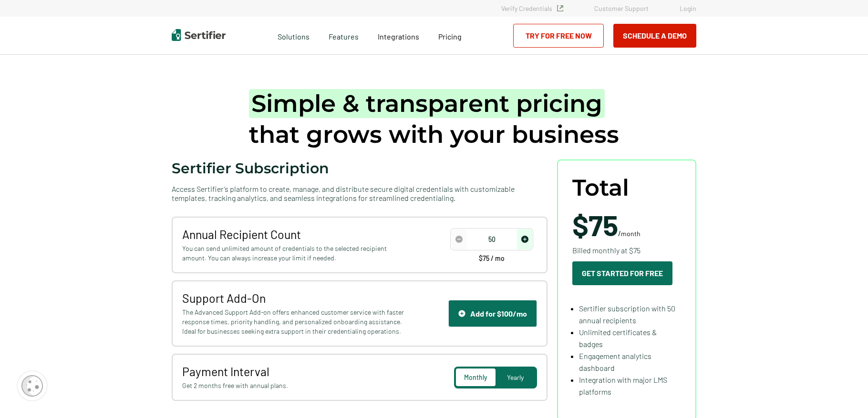  I want to click on div: Add for $100/mo, so click(492, 313).